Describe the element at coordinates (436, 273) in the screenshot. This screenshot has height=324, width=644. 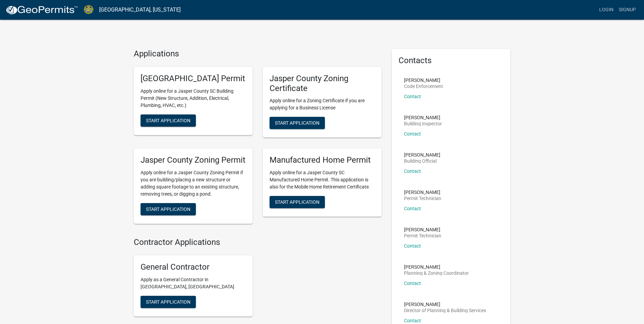
I see `p: Planning & Zoning Coordinator` at that location.